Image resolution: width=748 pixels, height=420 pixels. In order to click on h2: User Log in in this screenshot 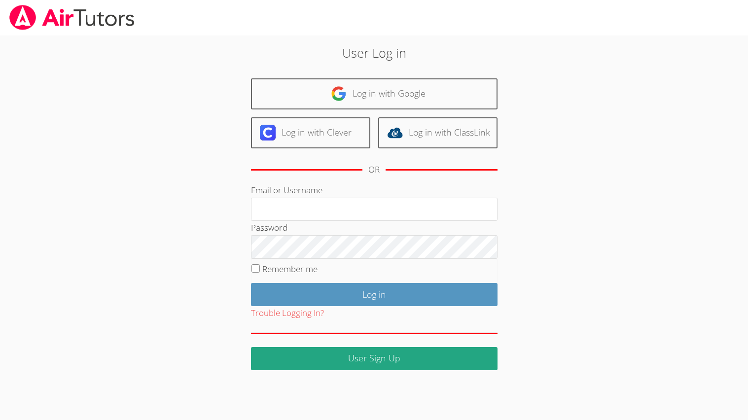, I will do `click(374, 53)`.